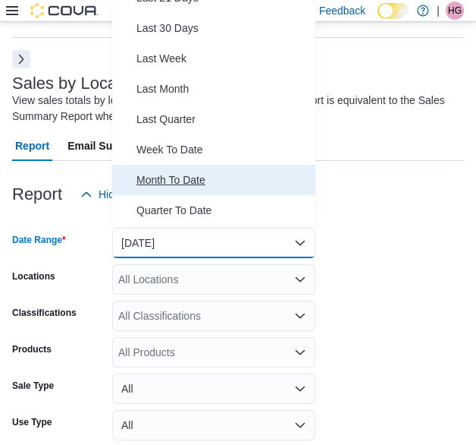  What do you see at coordinates (64, 11) in the screenshot?
I see `img: Cova` at bounding box center [64, 11].